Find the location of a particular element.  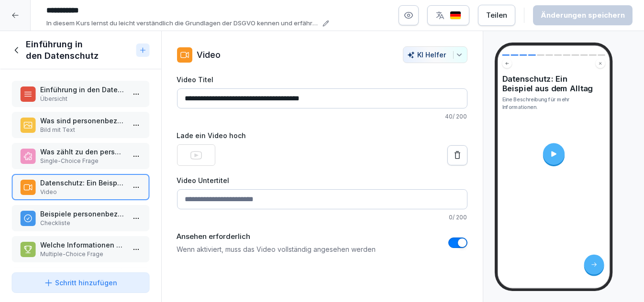

p: Multiple-Choice Frage is located at coordinates (82, 254).